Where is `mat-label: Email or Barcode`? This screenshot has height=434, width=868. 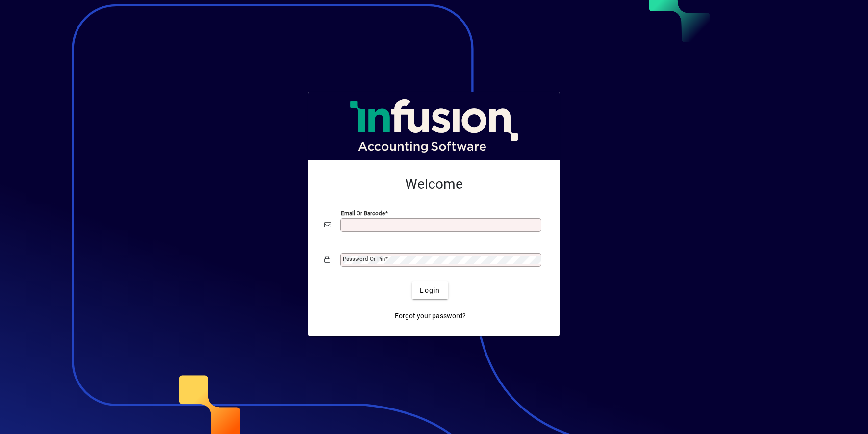 mat-label: Email or Barcode is located at coordinates (363, 214).